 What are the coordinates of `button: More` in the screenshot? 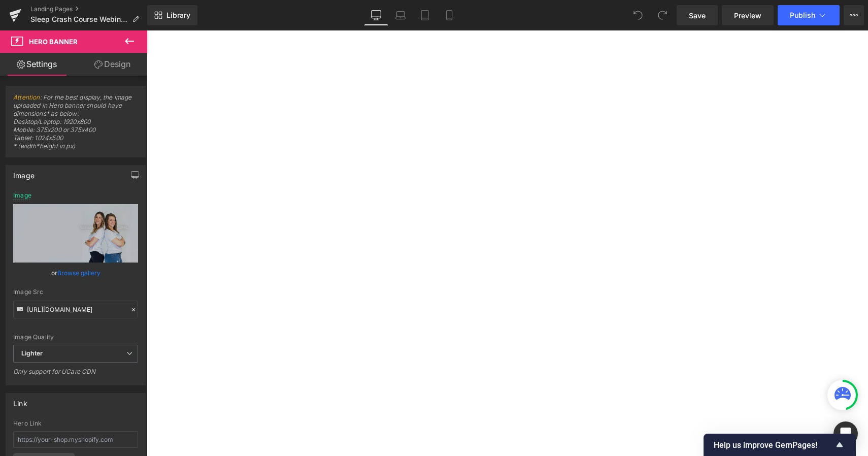 It's located at (854, 16).